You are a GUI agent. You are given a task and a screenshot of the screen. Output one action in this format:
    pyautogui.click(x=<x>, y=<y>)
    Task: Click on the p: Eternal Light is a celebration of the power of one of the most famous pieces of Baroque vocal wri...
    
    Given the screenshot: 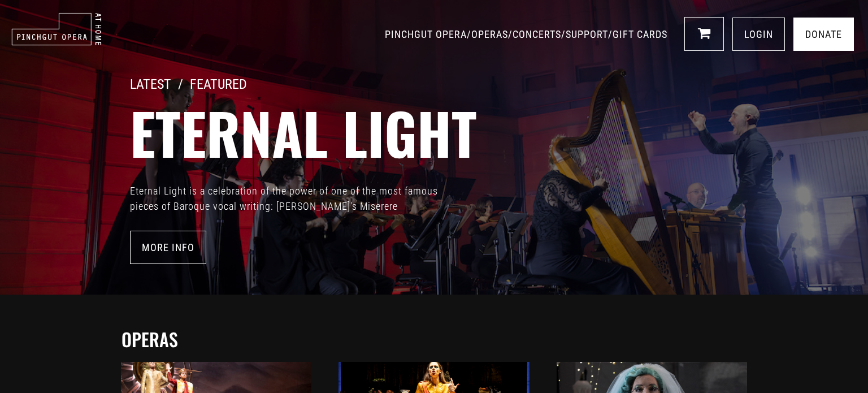 What is the action you would take?
    pyautogui.click(x=300, y=198)
    